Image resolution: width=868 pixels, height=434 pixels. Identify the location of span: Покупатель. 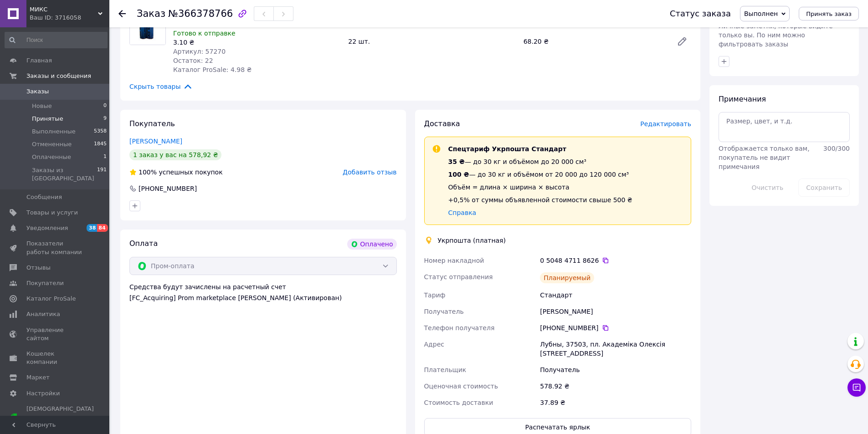
(152, 123).